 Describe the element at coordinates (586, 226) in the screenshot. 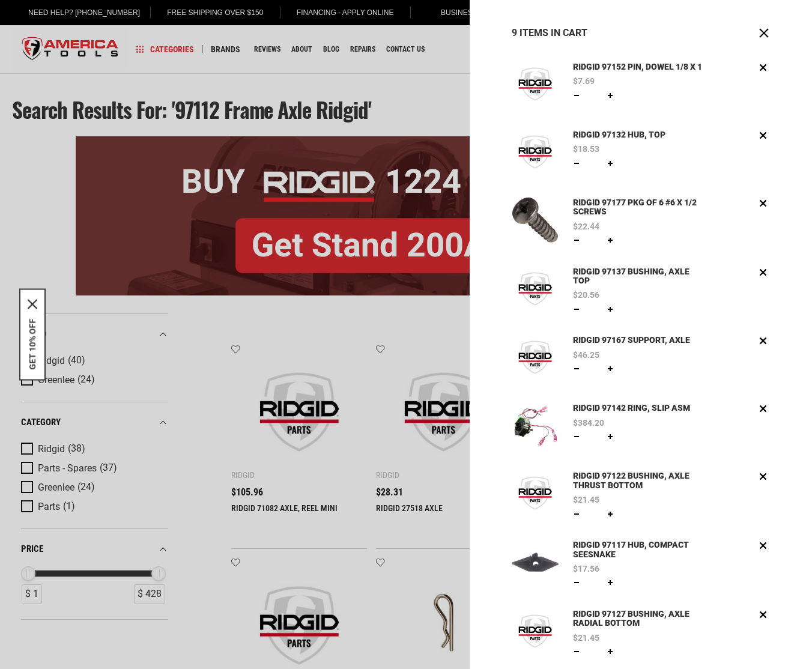

I see `span: $22.44` at that location.